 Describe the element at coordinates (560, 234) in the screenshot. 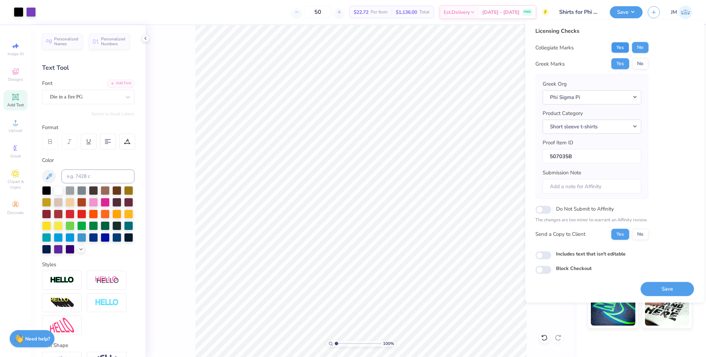

I see `div: Send a Copy to Client` at that location.